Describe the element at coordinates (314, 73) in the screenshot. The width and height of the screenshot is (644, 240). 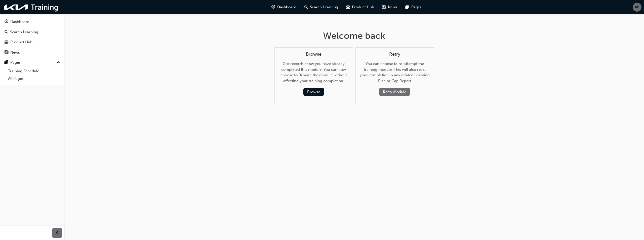
I see `div: Our records show you have already completed this module. You can now choose to Browse the module ...` at that location.